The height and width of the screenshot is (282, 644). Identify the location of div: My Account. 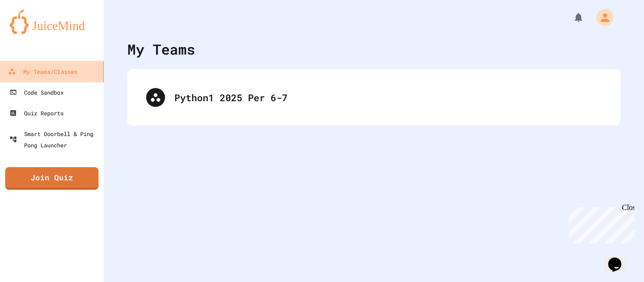
(601, 18).